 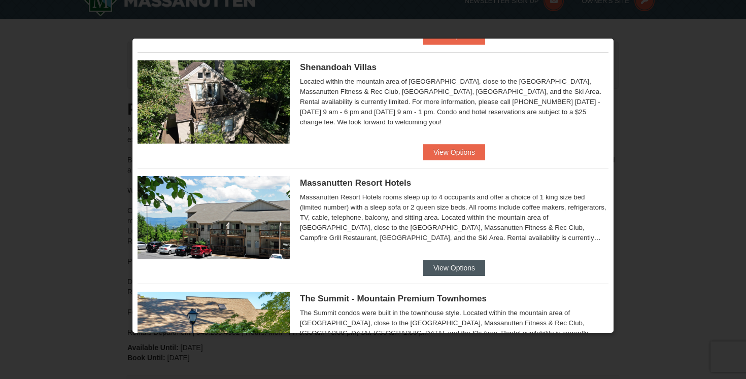 I want to click on img: 19219026-1-e3b4ac8e.jpg, so click(x=214, y=218).